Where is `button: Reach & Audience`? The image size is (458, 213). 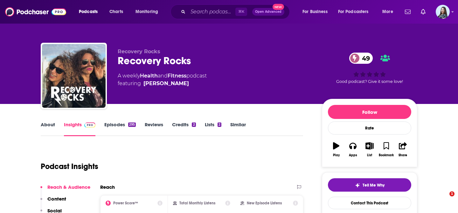 button: Reach & Audience is located at coordinates (65, 189).